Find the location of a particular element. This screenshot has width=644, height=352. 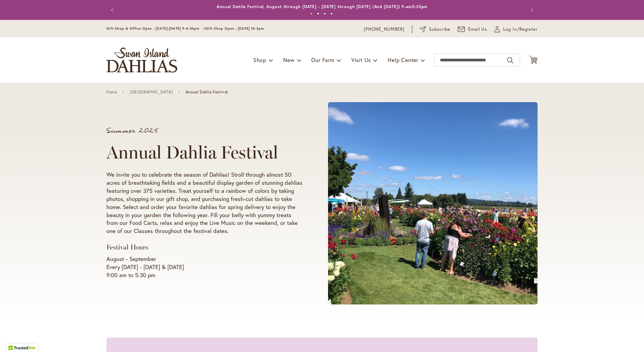

span: Annual Dahlia Festival is located at coordinates (207, 92).